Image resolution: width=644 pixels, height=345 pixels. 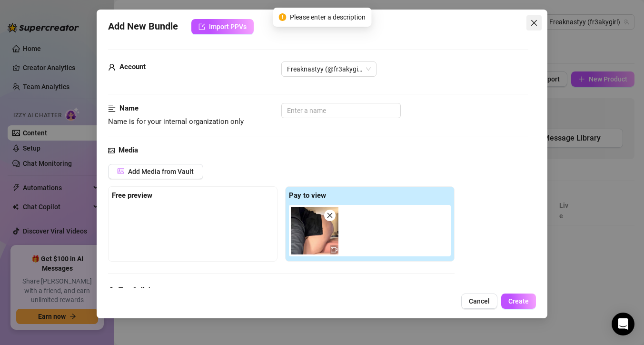 I want to click on span: Import PPVs, so click(x=227, y=27).